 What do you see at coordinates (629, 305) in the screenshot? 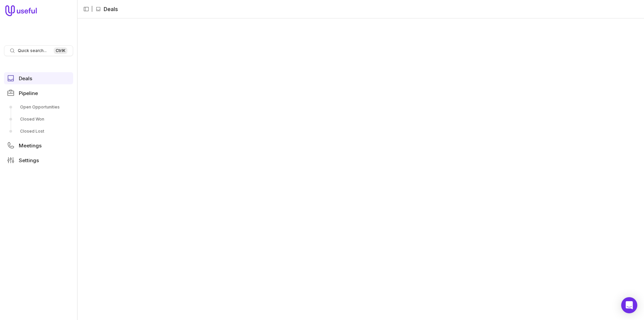
I see `div: Open Intercom Messenger` at bounding box center [629, 305].